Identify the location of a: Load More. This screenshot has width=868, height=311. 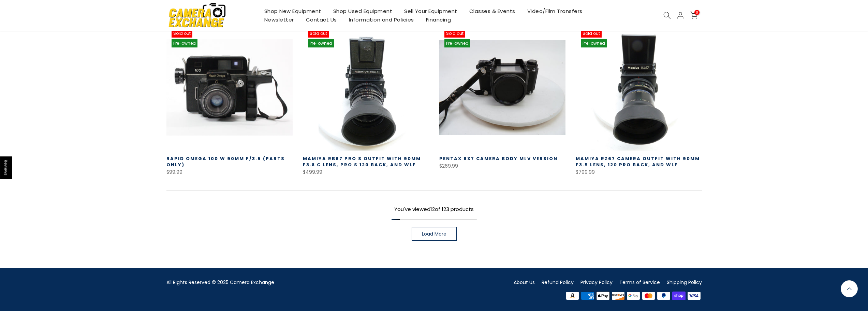
(434, 234).